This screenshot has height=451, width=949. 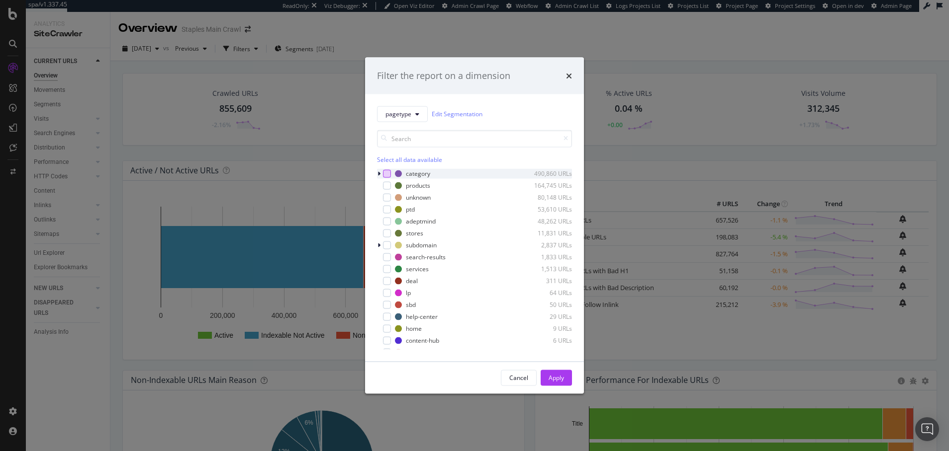 What do you see at coordinates (556, 378) in the screenshot?
I see `div: Apply` at bounding box center [556, 378].